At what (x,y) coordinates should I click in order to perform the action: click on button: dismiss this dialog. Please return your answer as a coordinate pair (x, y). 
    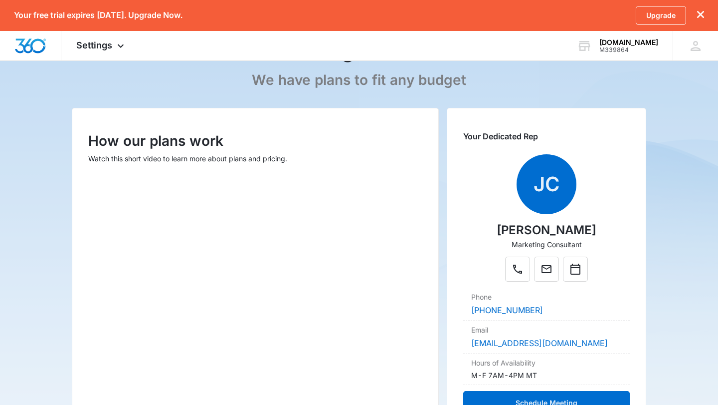
    Looking at the image, I should click on (701, 15).